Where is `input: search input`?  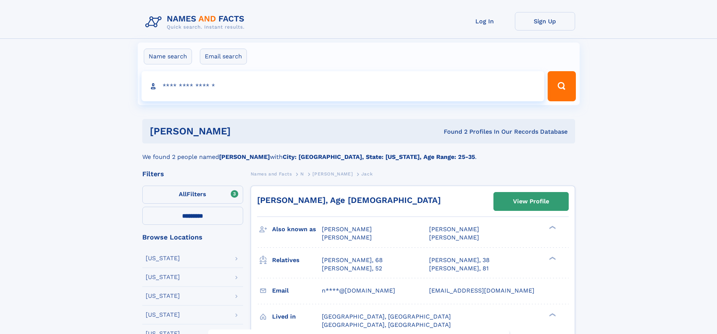
input: search input is located at coordinates (343, 86).